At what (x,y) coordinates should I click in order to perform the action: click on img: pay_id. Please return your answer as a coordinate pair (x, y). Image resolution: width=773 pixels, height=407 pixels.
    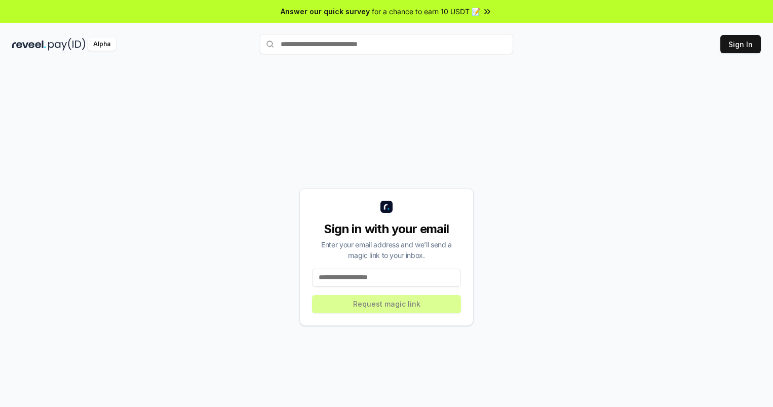
    Looking at the image, I should click on (67, 44).